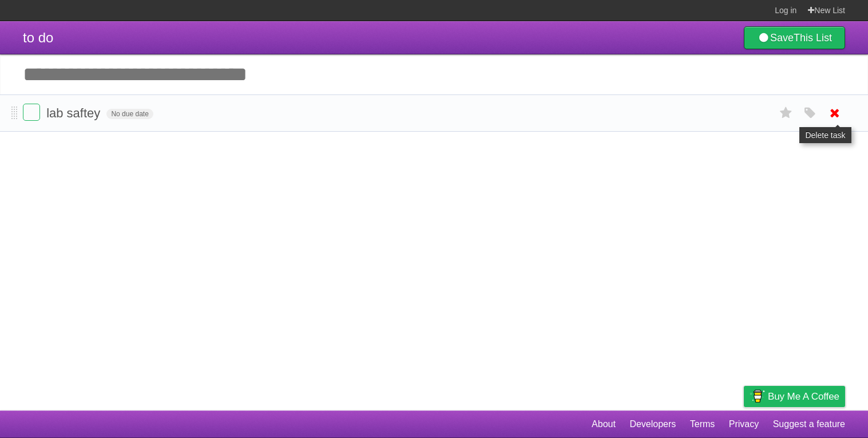  Describe the element at coordinates (757, 396) in the screenshot. I see `img: Buy me a coffee` at that location.